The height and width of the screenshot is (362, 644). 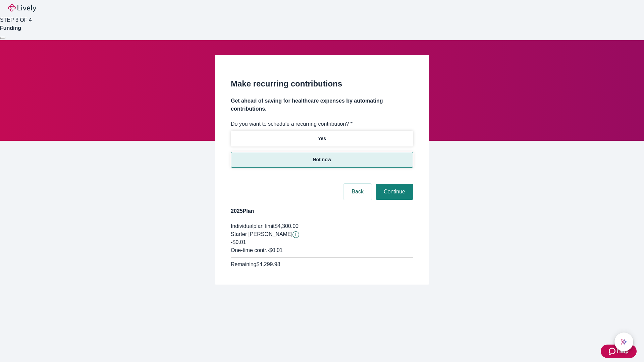 I want to click on p: Yes, so click(x=322, y=138).